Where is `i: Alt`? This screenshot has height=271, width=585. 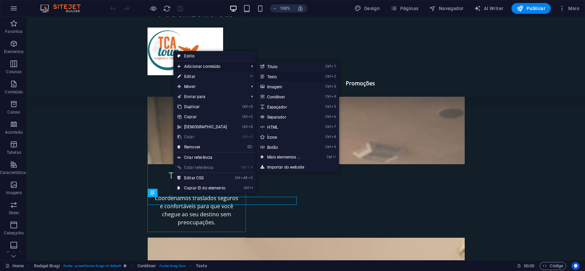 i: Alt is located at coordinates (244, 178).